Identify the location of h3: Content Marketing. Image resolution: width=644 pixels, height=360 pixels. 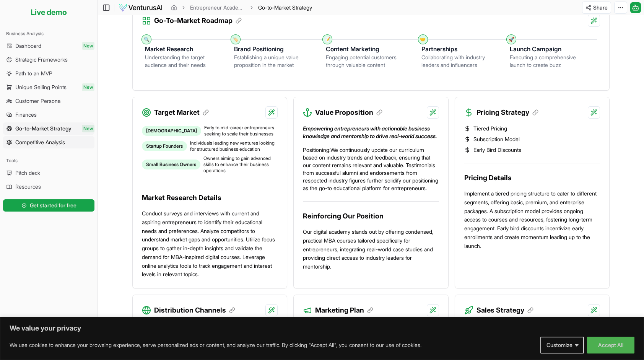
(367, 49).